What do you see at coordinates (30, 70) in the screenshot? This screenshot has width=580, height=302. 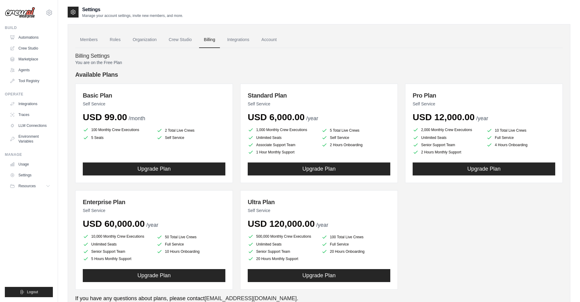 I see `a: Agents` at bounding box center [30, 70].